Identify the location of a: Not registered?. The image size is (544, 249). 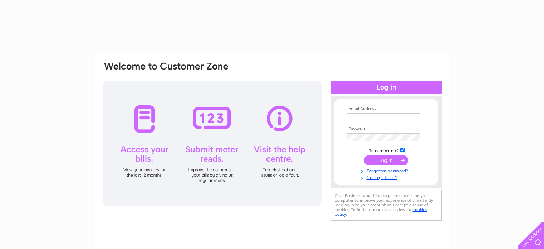
(387, 177).